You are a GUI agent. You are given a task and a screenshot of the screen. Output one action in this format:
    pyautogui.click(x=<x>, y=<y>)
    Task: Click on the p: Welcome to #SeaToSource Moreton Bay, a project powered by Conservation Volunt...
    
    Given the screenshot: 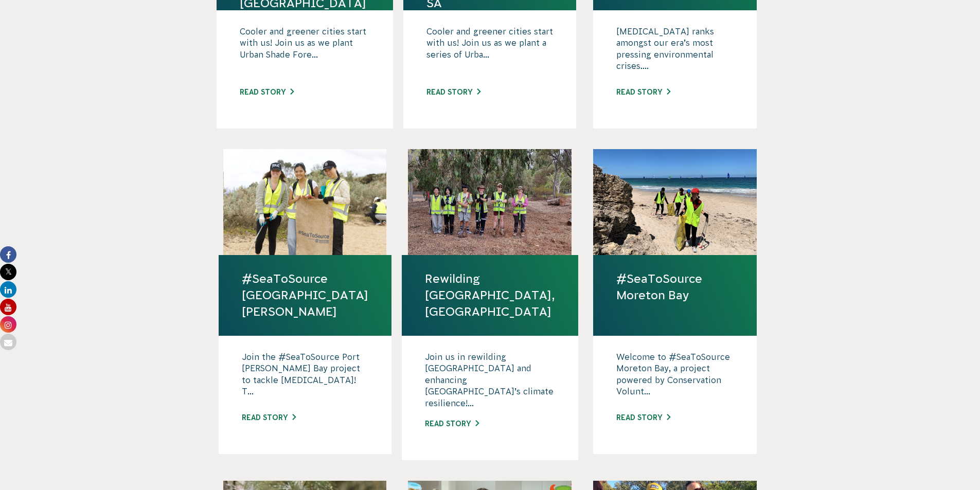 What is the action you would take?
    pyautogui.click(x=675, y=377)
    